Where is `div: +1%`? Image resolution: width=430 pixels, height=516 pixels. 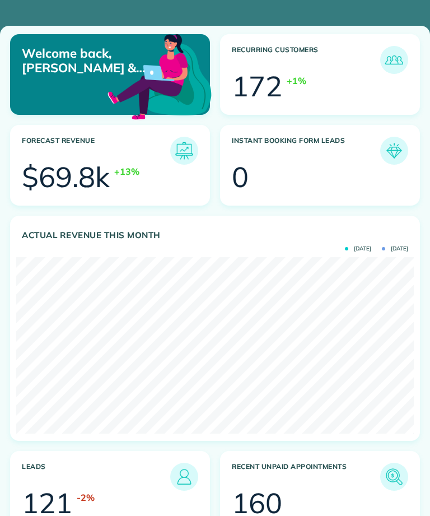
div: +1% is located at coordinates (296, 81).